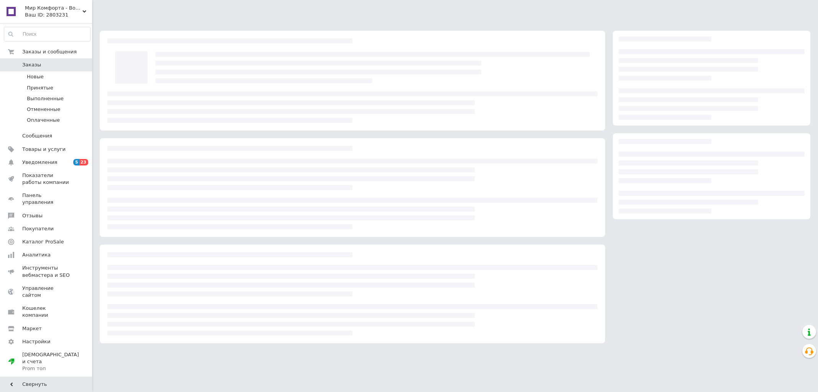  What do you see at coordinates (49, 52) in the screenshot?
I see `span: Заказы и сообщения` at bounding box center [49, 52].